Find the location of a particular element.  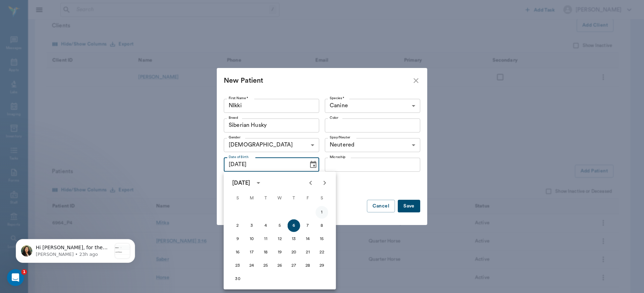

button: 26 is located at coordinates (280, 265).